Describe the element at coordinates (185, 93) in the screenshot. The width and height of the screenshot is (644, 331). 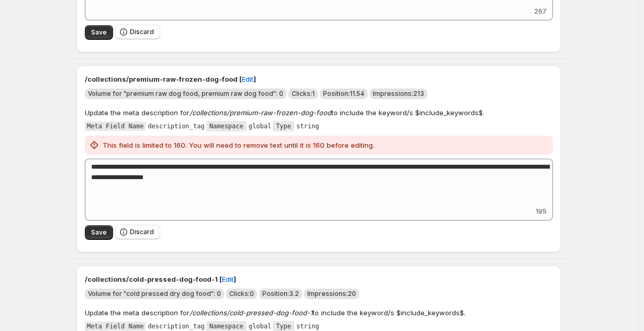
I see `span: Volume for "premium raw dog food, premium raw dog food": 0` at that location.